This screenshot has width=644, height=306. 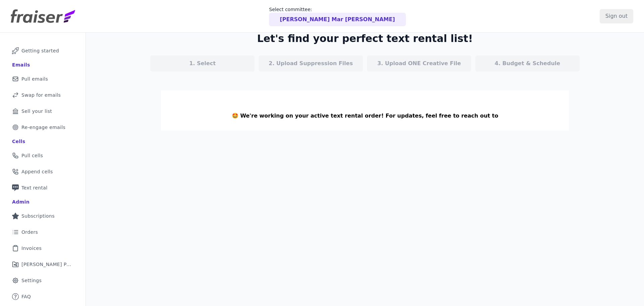 What do you see at coordinates (43, 232) in the screenshot?
I see `a: Orders` at bounding box center [43, 232].